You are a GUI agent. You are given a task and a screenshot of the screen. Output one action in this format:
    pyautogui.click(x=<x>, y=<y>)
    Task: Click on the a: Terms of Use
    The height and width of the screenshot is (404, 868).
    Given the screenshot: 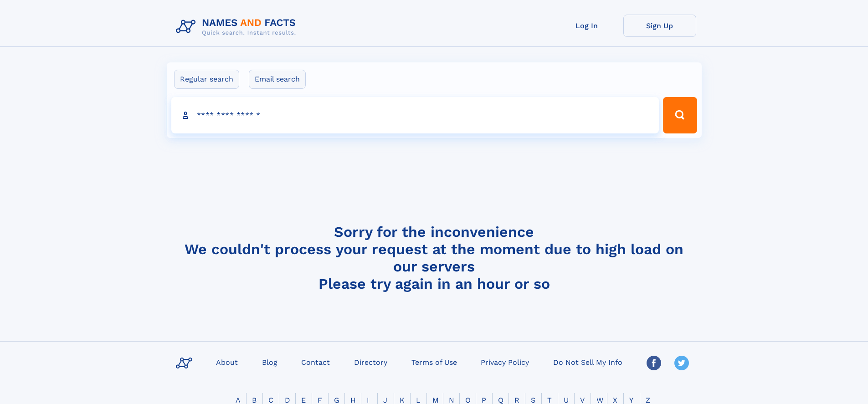 What is the action you would take?
    pyautogui.click(x=434, y=362)
    